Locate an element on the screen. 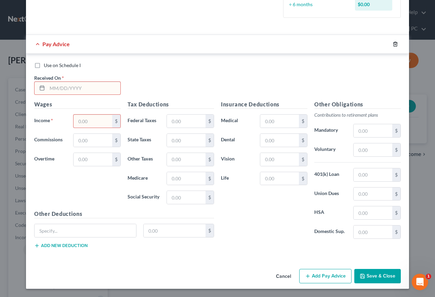 The height and width of the screenshot is (297, 435). h5: Tax Deductions is located at coordinates (171, 104).